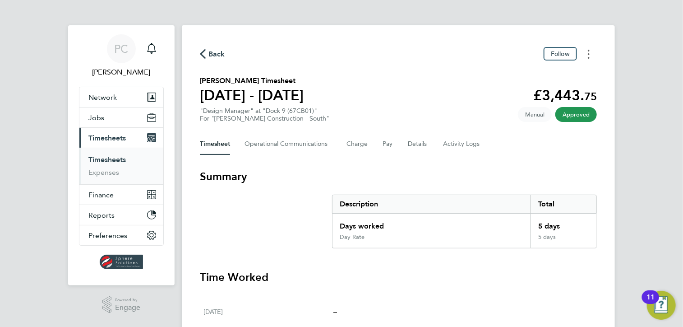 The height and width of the screenshot is (327, 683). Describe the element at coordinates (102, 215) in the screenshot. I see `span: Reports` at that location.